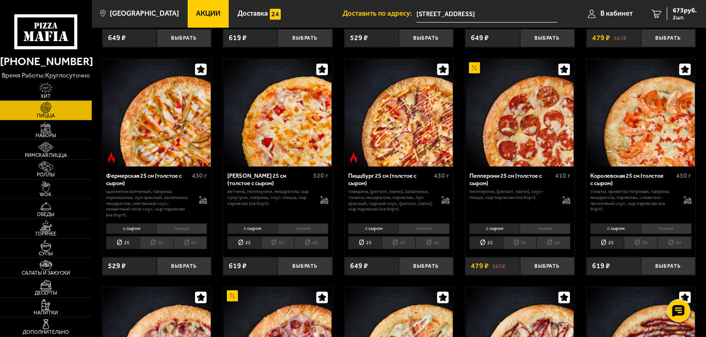 The height and width of the screenshot is (337, 706). What do you see at coordinates (563, 175) in the screenshot?
I see `span: 410 г` at bounding box center [563, 175].